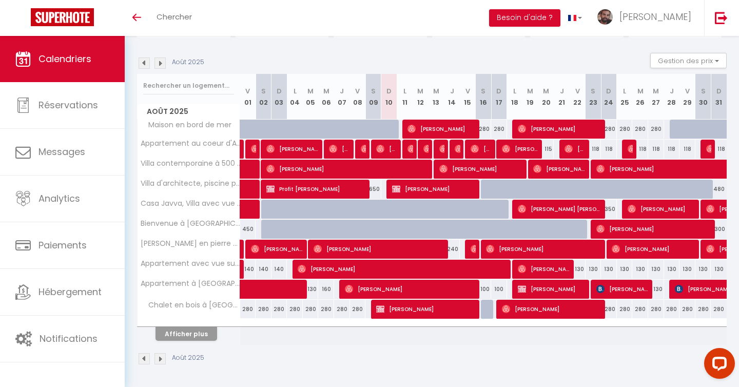 The width and height of the screenshot is (739, 387). What do you see at coordinates (593, 96) in the screenshot?
I see `th: 23` at bounding box center [593, 96].